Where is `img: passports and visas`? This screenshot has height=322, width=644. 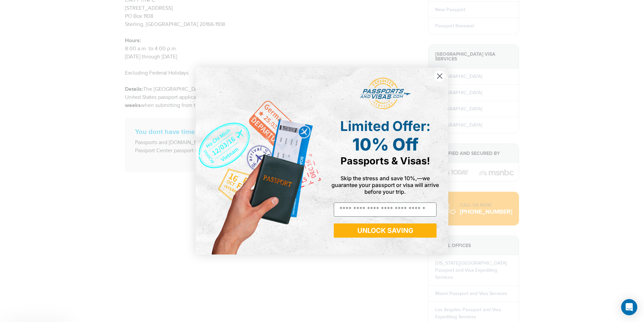 img: passports and visas is located at coordinates (385, 93).